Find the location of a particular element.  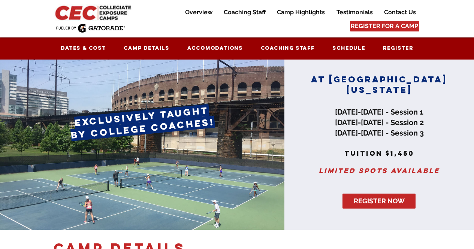

img: Fueled by Gatorade.png is located at coordinates (90, 28).